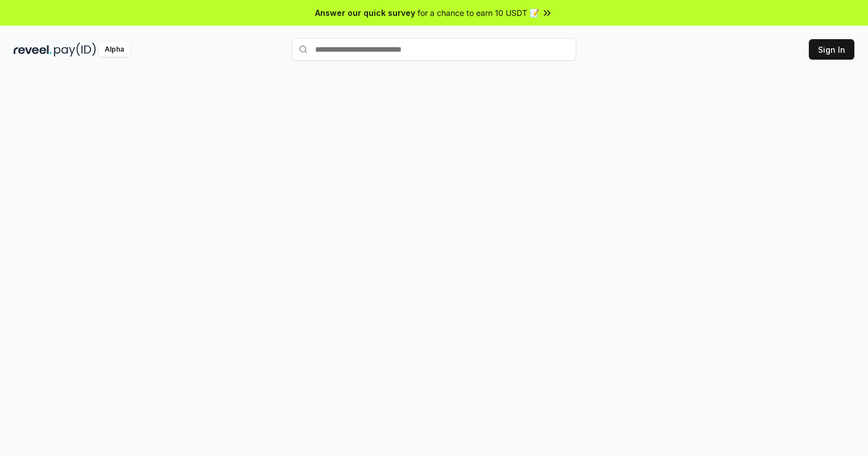  I want to click on img: pay_id, so click(75, 49).